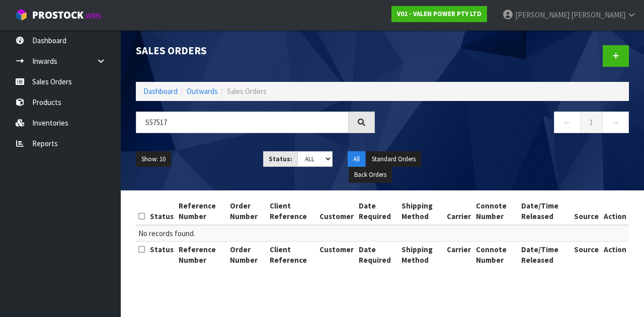 The image size is (644, 317). I want to click on a: Outwards, so click(202, 91).